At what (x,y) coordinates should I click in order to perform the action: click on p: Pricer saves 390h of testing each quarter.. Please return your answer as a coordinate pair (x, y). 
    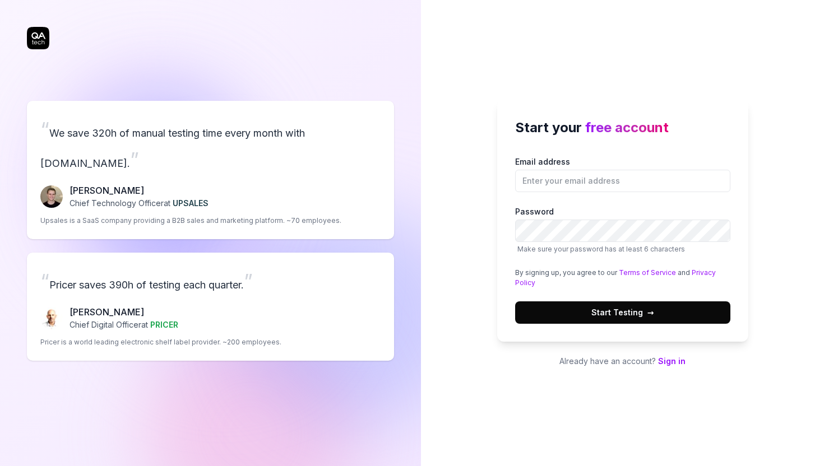
    Looking at the image, I should click on (210, 281).